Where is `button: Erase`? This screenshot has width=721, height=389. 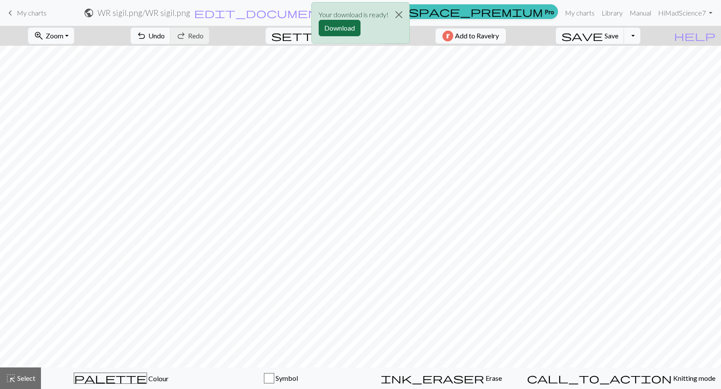 button: Erase is located at coordinates (441, 378).